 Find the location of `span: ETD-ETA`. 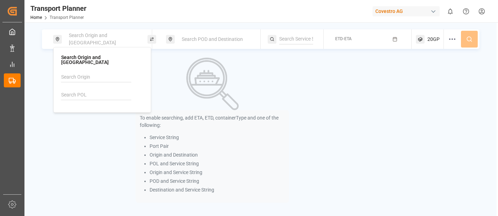

span: ETD-ETA is located at coordinates (343, 39).